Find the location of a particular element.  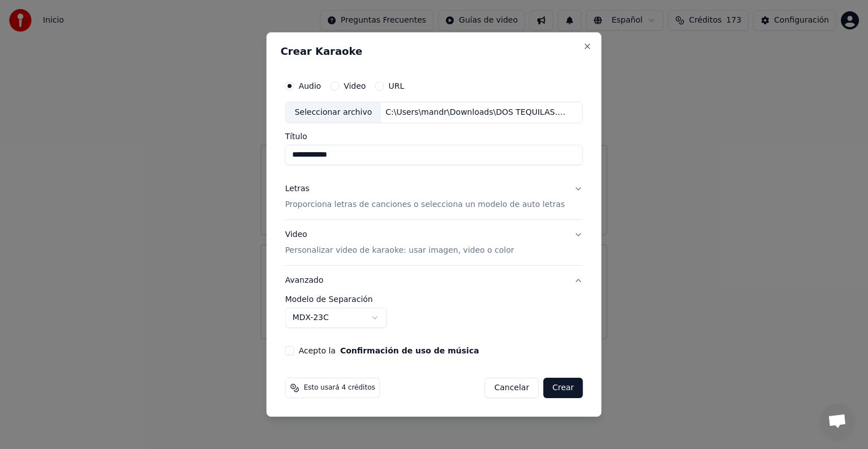

div: Video is located at coordinates (399, 242).